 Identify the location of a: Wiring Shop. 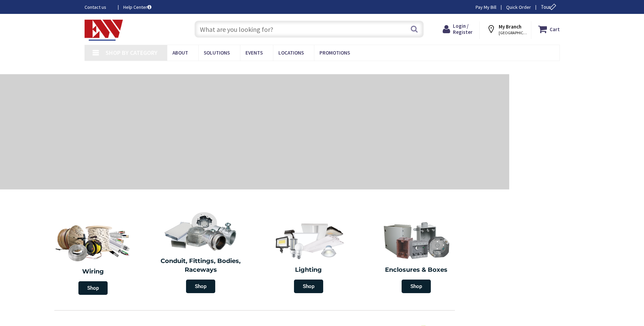
(93, 258).